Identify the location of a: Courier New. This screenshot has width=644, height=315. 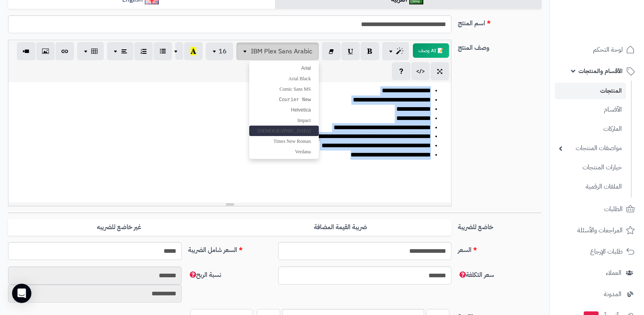
(284, 100).